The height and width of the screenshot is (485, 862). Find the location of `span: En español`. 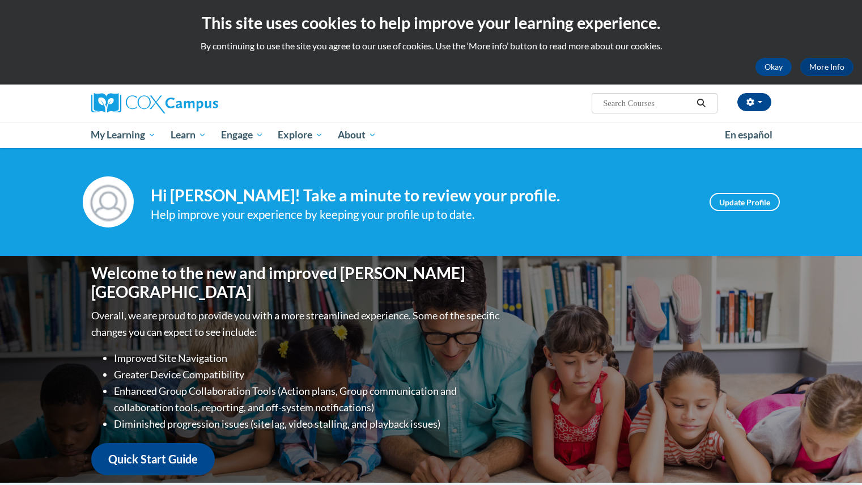

span: En español is located at coordinates (749, 134).